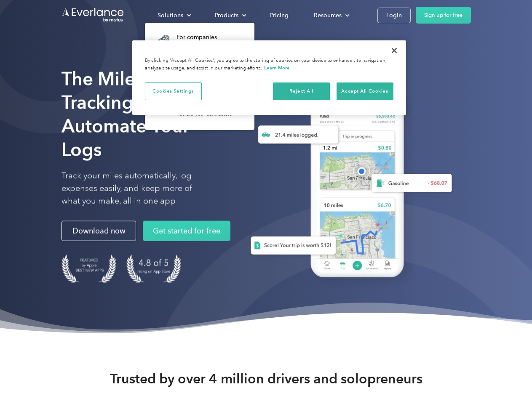 The width and height of the screenshot is (532, 404). I want to click on strong: Trusted by over 4 million drivers and solopreneurs, so click(266, 379).